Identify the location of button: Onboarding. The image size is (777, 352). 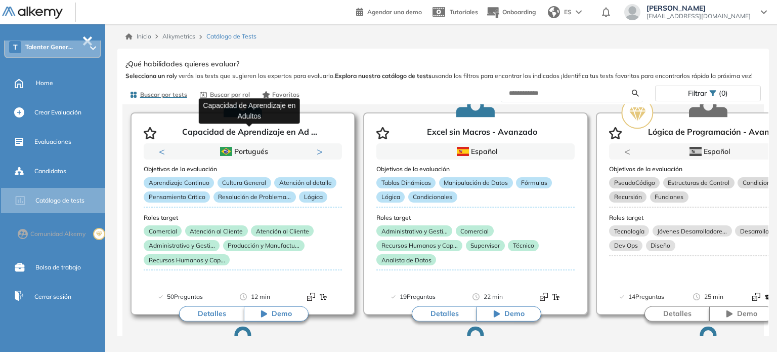
(511, 12).